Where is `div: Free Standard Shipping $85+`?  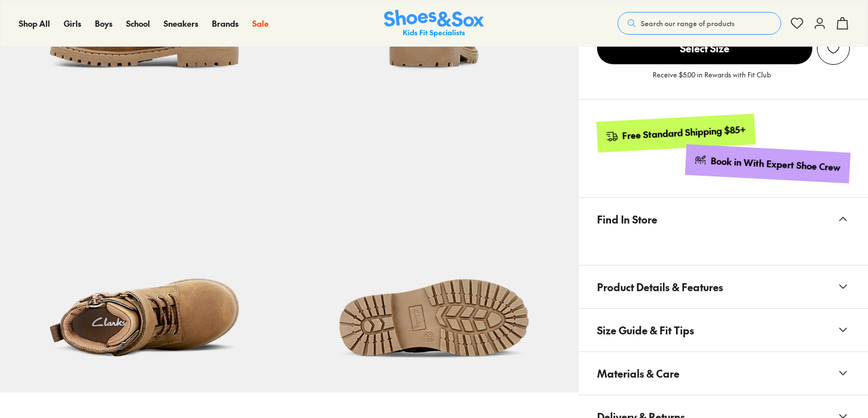
div: Free Standard Shipping $85+ is located at coordinates (683, 132).